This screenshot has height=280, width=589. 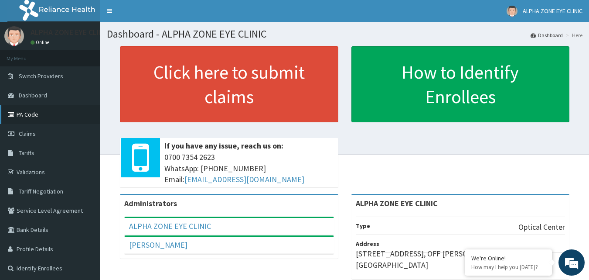 I want to click on a: ALPHA ZONE EYE CLINIC, so click(x=170, y=225).